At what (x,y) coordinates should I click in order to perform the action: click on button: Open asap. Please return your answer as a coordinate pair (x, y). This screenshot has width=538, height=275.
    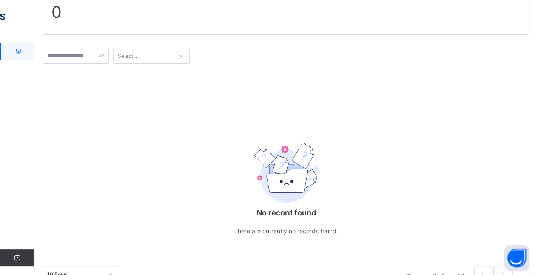
    Looking at the image, I should click on (517, 258).